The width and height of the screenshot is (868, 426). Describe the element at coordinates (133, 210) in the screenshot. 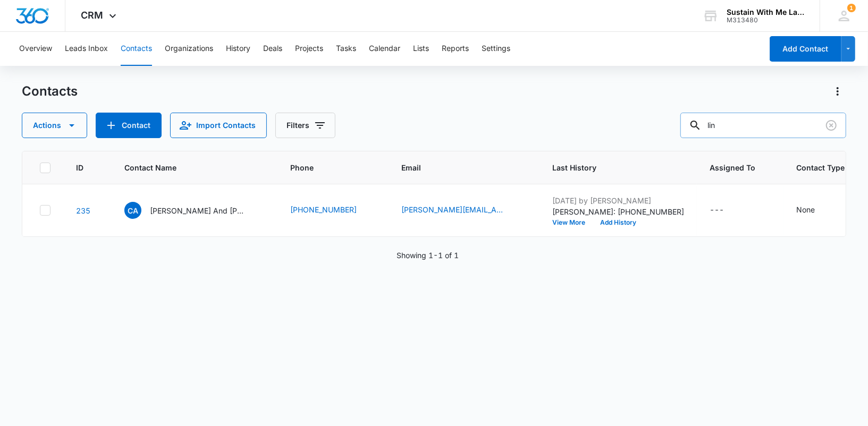

I see `span: CA` at that location.